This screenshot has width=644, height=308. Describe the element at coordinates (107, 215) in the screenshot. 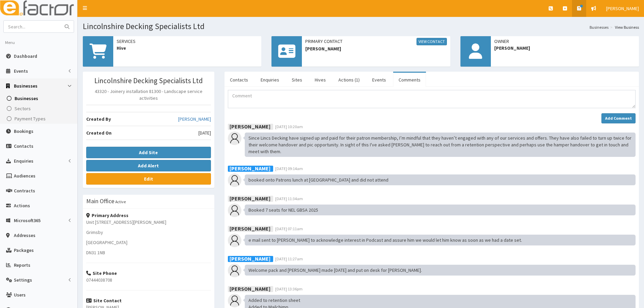

I see `strong: Primary Address` at that location.